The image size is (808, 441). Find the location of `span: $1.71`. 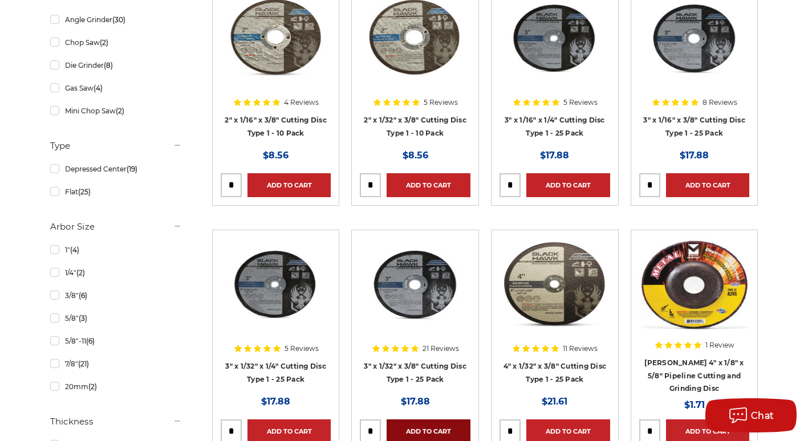

span: $1.71 is located at coordinates (694, 405).